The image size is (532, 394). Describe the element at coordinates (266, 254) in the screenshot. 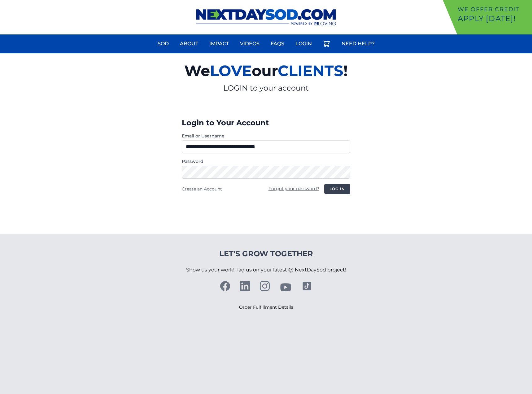

I see `h4: Let's Grow Together` at that location.